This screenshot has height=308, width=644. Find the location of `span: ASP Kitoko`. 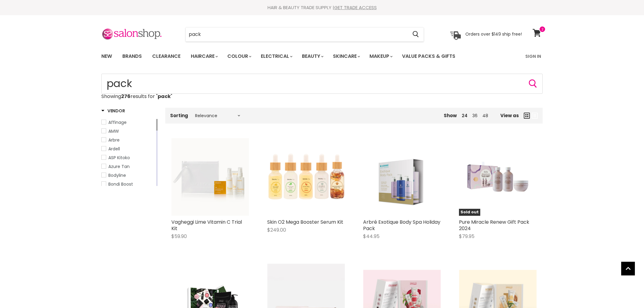

span: ASP Kitoko is located at coordinates (119, 157).